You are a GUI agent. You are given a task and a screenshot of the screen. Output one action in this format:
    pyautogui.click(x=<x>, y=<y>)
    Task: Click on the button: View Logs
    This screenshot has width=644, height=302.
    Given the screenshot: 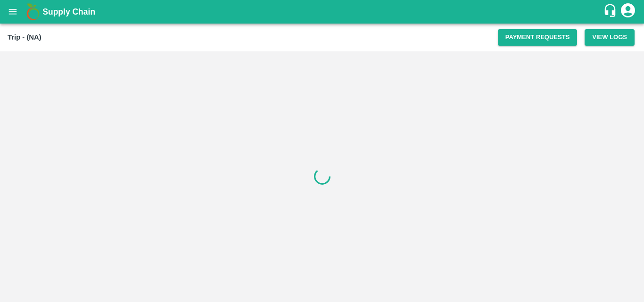 What is the action you would take?
    pyautogui.click(x=610, y=37)
    